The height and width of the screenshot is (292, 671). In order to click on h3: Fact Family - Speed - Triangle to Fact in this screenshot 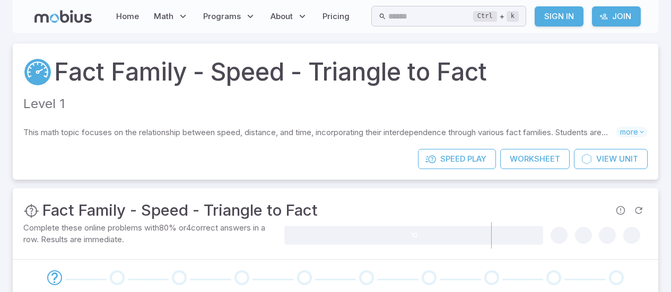, I will do `click(180, 210)`.